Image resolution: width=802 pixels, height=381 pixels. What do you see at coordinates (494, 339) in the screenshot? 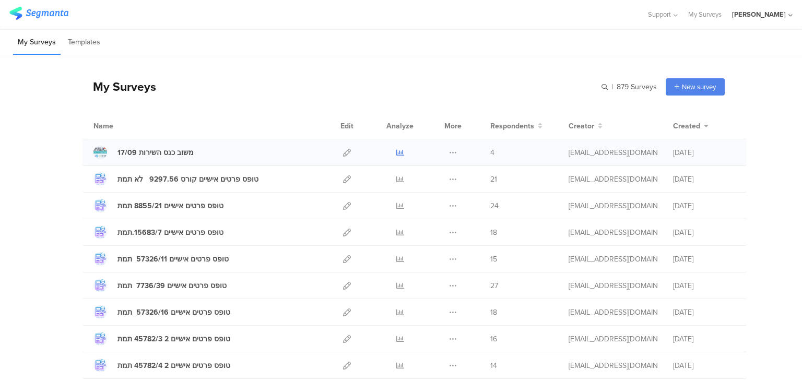
I see `span: 16` at bounding box center [494, 339].